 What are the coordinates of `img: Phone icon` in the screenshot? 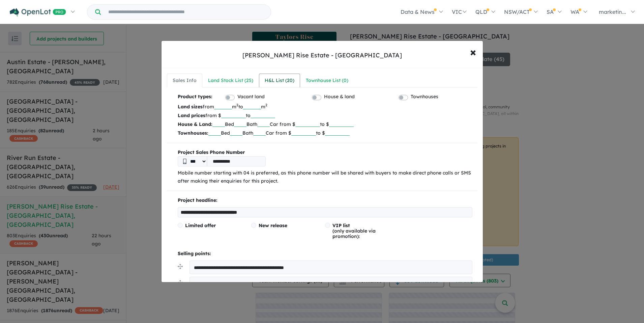 It's located at (185, 161).